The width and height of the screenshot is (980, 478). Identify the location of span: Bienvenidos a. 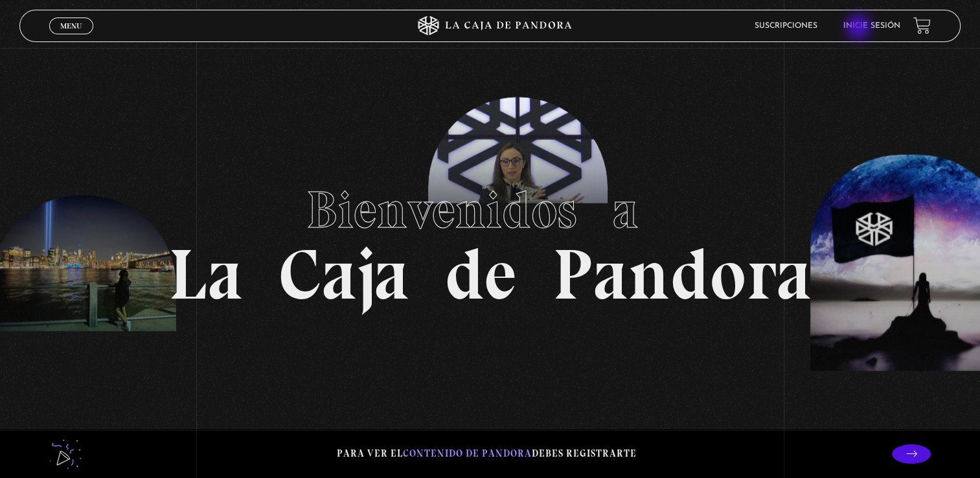
(490, 210).